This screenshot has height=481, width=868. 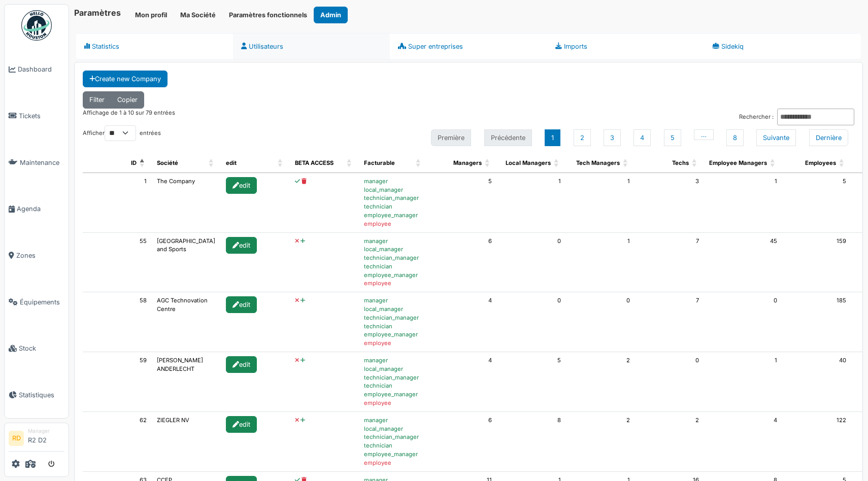 I want to click on td: 3, so click(x=669, y=203).